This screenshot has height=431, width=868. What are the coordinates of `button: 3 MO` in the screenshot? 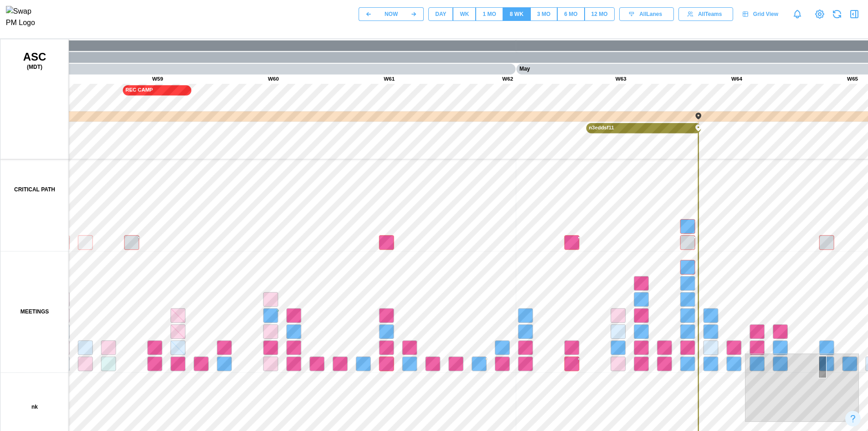 It's located at (544, 14).